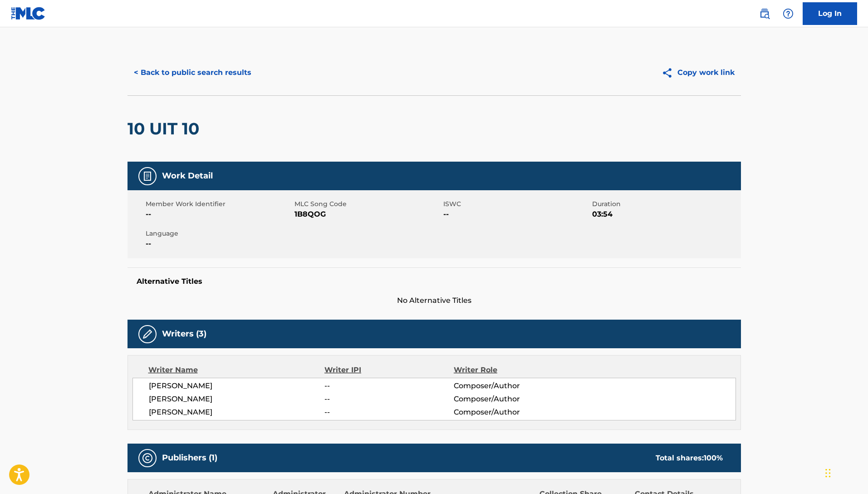 This screenshot has width=868, height=494. What do you see at coordinates (184, 334) in the screenshot?
I see `h5: Writers (3)` at bounding box center [184, 334].